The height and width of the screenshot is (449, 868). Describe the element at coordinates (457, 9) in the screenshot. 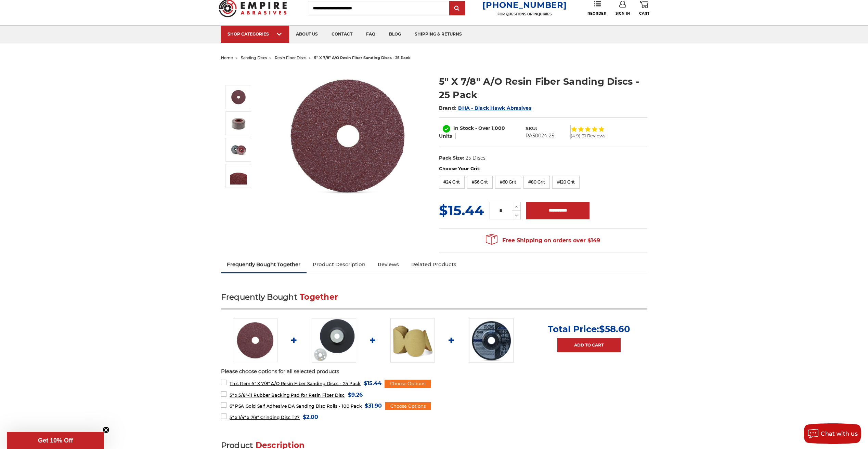

I see `input: Submit` at that location.